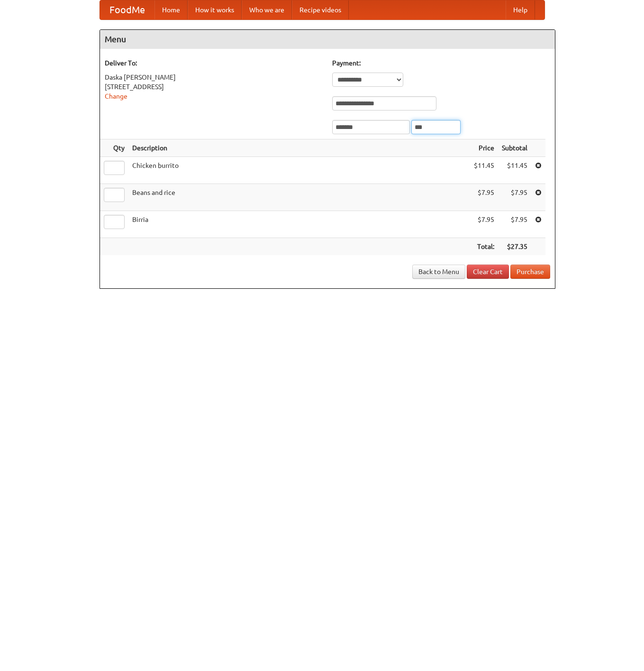  What do you see at coordinates (484, 148) in the screenshot?
I see `th: Price` at bounding box center [484, 148].